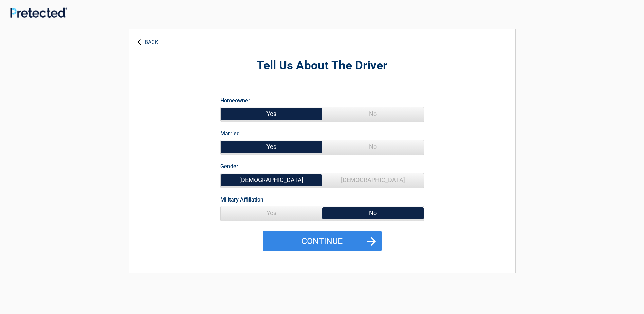 The height and width of the screenshot is (314, 644). Describe the element at coordinates (230, 133) in the screenshot. I see `label: Married` at that location.